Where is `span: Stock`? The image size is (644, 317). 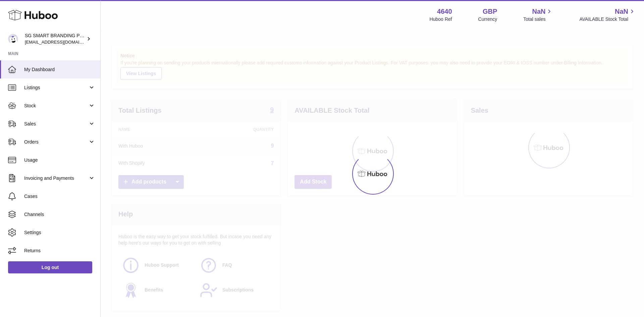
span: Stock is located at coordinates (56, 105).